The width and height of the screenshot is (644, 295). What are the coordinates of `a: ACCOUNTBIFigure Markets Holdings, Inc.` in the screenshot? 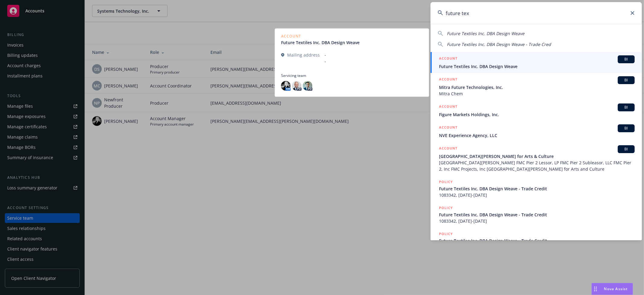 It's located at (537, 110).